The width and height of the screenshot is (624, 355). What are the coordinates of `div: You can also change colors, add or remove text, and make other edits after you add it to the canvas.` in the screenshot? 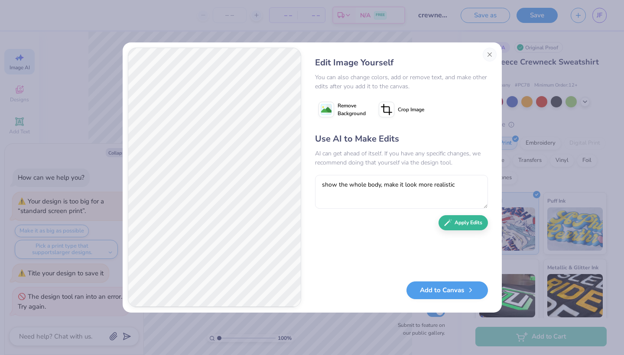 It's located at (401, 82).